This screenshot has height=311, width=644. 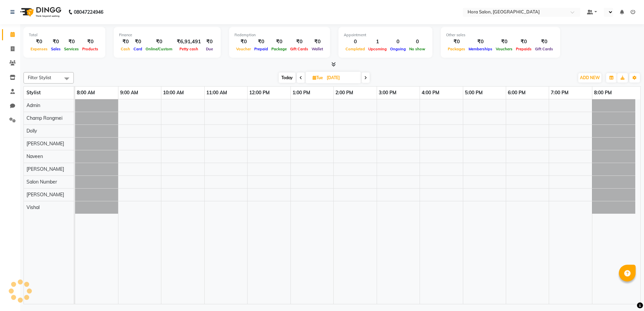 I want to click on span: Prepaid, so click(x=261, y=49).